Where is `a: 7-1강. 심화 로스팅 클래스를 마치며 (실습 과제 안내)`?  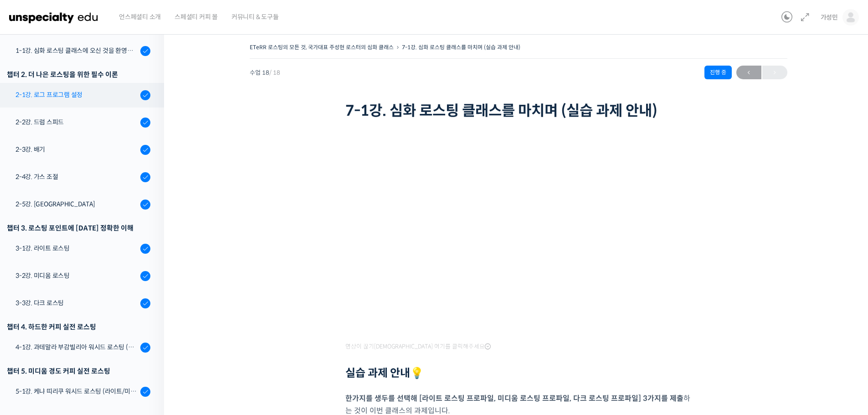
a: 7-1강. 심화 로스팅 클래스를 마치며 (실습 과제 안내) is located at coordinates (461, 47).